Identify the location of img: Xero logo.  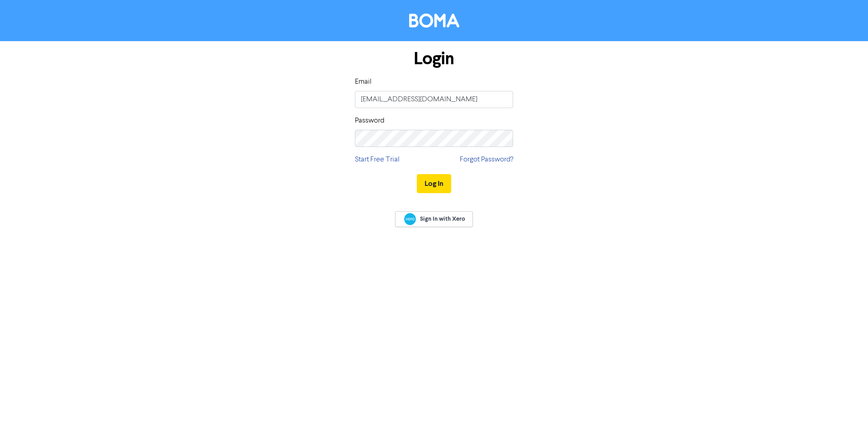
(410, 219).